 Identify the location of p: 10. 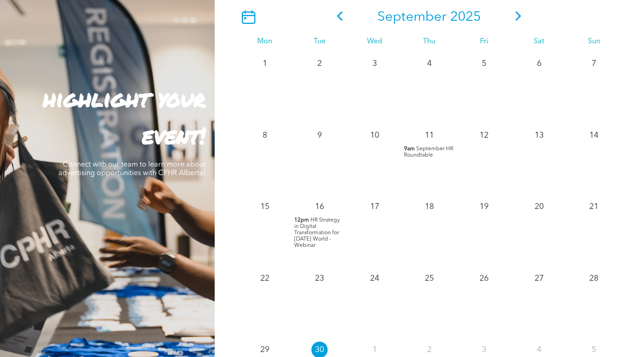
(374, 135).